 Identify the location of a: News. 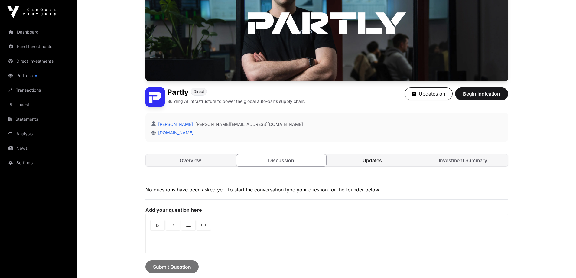
(39, 148).